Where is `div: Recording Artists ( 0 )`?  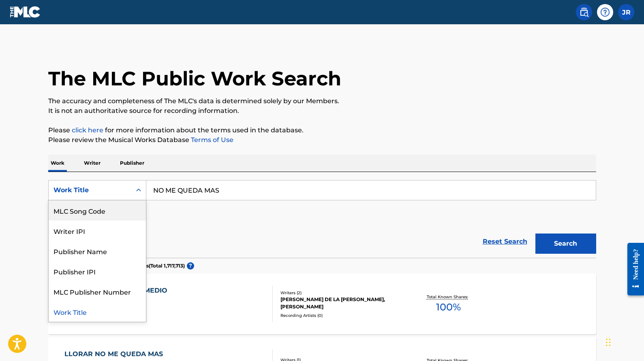
div: Recording Artists ( 0 ) is located at coordinates (342, 315).